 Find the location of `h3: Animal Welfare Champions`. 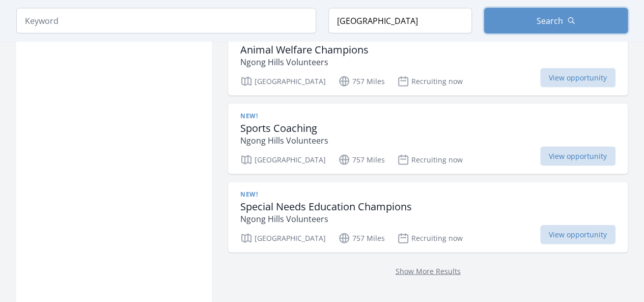

h3: Animal Welfare Champions is located at coordinates (304, 50).